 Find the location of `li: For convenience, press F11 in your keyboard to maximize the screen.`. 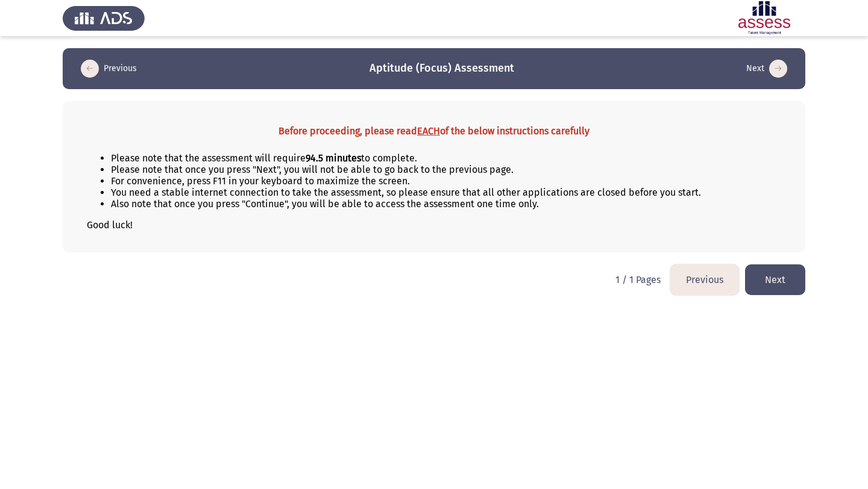

li: For convenience, press F11 in your keyboard to maximize the screen. is located at coordinates (446, 181).